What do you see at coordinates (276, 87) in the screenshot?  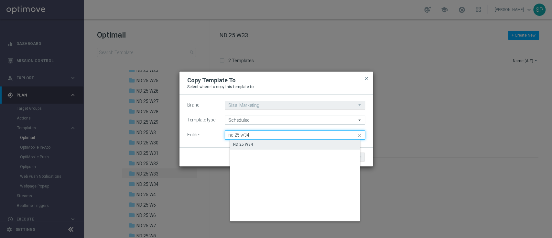 I see `p: Select where to copy this template to` at bounding box center [276, 87].